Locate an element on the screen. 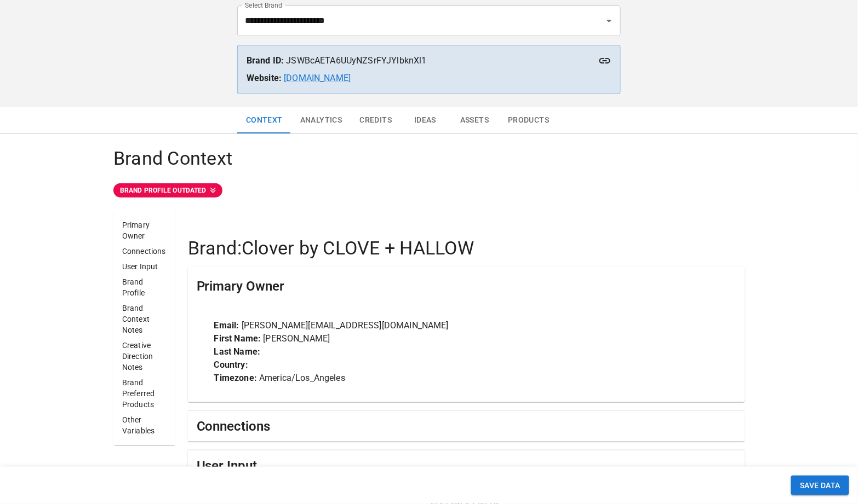 This screenshot has height=504, width=858. strong: First Name: is located at coordinates (238, 338).